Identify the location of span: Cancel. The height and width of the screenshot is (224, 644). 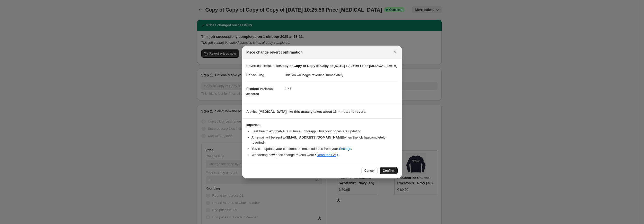
(370, 171).